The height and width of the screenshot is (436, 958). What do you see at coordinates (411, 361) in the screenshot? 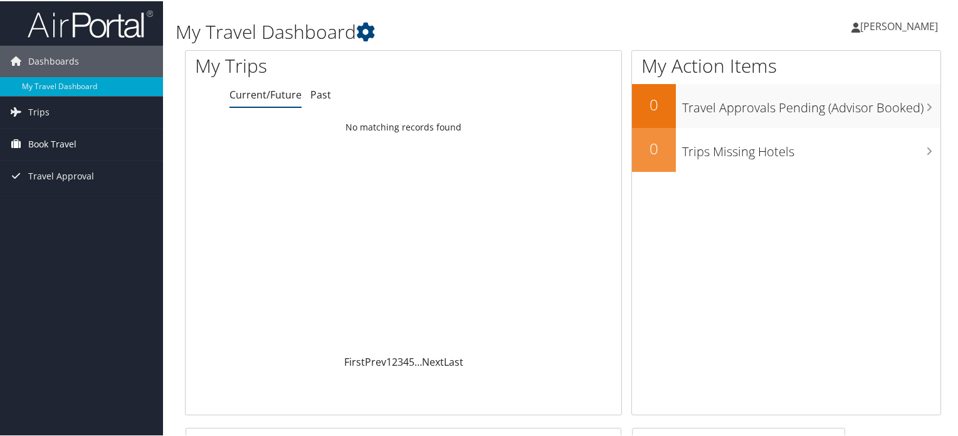
I see `a: 5` at bounding box center [411, 361].